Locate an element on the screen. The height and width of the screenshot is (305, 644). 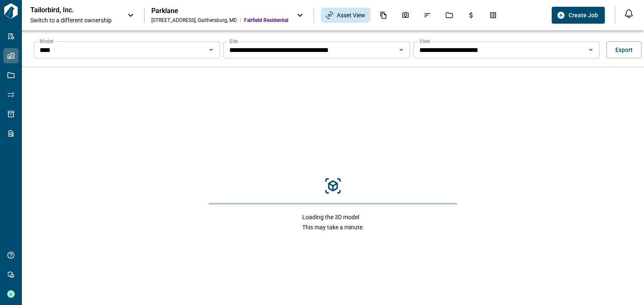
button: Export is located at coordinates (624, 50).